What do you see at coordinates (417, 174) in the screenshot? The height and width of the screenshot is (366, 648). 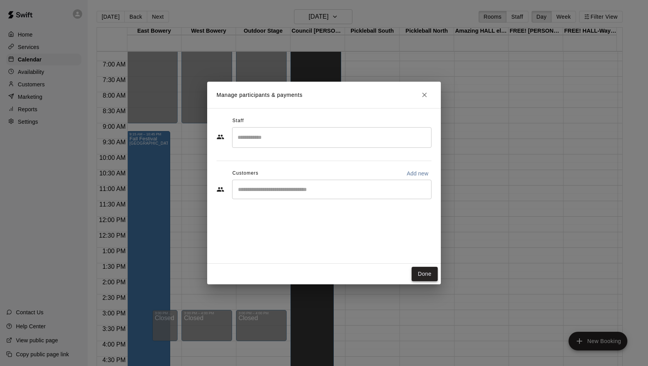 I see `button: Add new` at bounding box center [417, 174].